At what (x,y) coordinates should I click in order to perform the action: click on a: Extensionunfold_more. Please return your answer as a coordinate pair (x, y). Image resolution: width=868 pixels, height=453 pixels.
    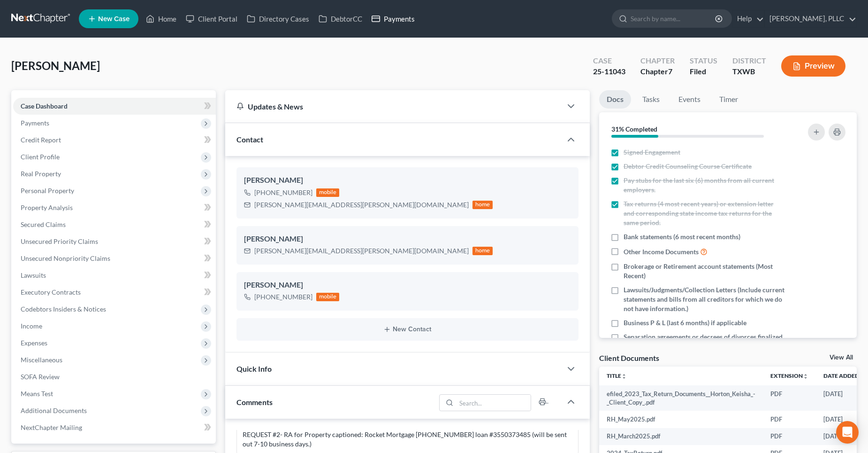
    Looking at the image, I should click on (789, 375).